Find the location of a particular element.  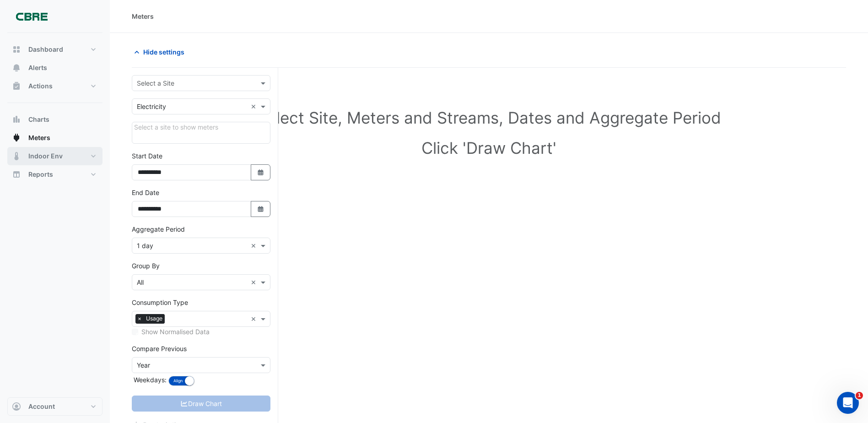

button: Dashboard is located at coordinates (55, 49).